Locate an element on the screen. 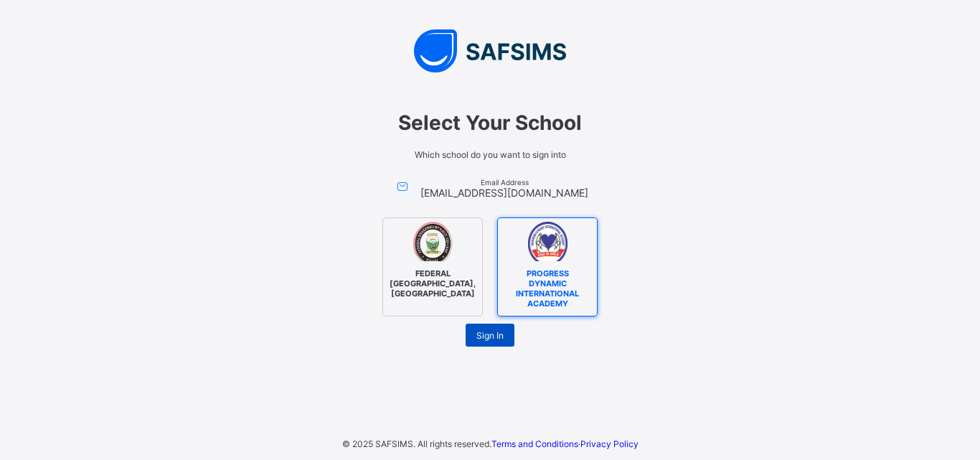 The image size is (980, 460). img: PROGRESS DYNAMIC INTERNATIONAL ACADEMY is located at coordinates (547, 241).